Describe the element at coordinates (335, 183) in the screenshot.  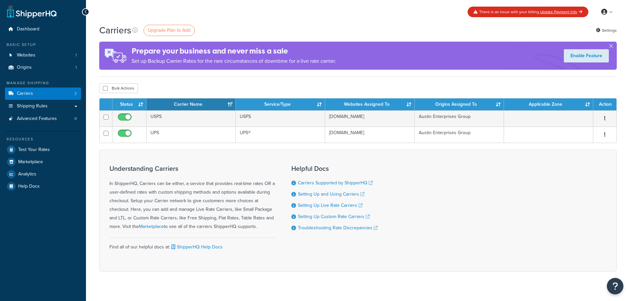
I see `a: Carriers Supported by ShipperHQ` at that location.